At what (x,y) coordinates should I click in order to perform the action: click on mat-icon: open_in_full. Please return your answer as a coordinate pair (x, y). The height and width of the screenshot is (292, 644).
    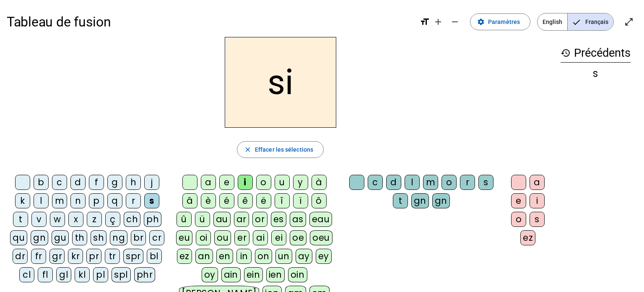
    Looking at the image, I should click on (629, 22).